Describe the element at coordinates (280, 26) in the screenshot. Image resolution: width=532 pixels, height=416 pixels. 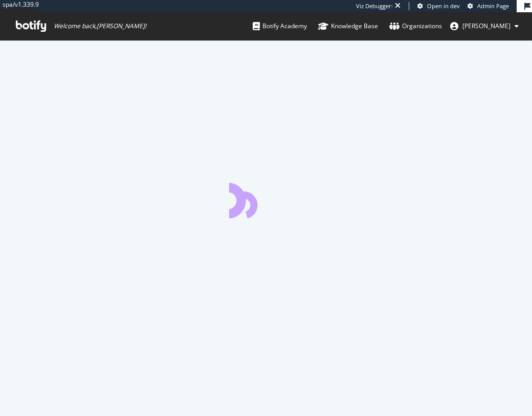
I see `div: Botify Academy` at that location.